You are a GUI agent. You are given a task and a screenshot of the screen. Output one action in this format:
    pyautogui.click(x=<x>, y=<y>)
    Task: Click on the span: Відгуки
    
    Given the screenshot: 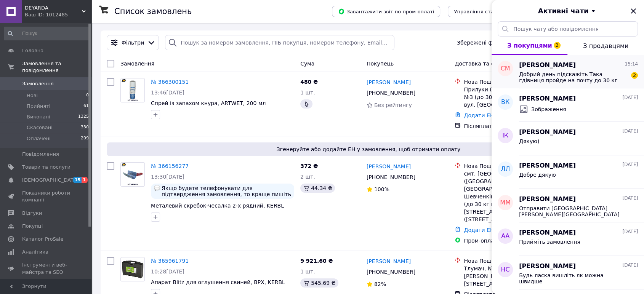 What is the action you would take?
    pyautogui.click(x=32, y=213)
    